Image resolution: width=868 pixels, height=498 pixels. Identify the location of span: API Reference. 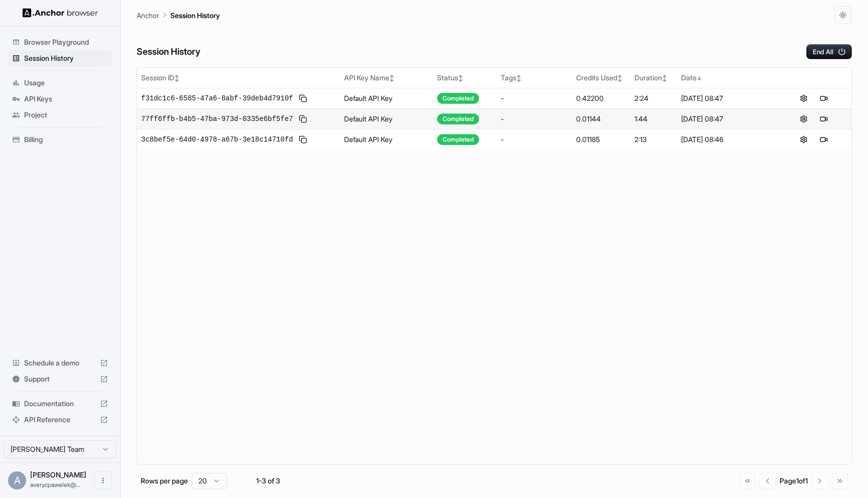
(60, 420).